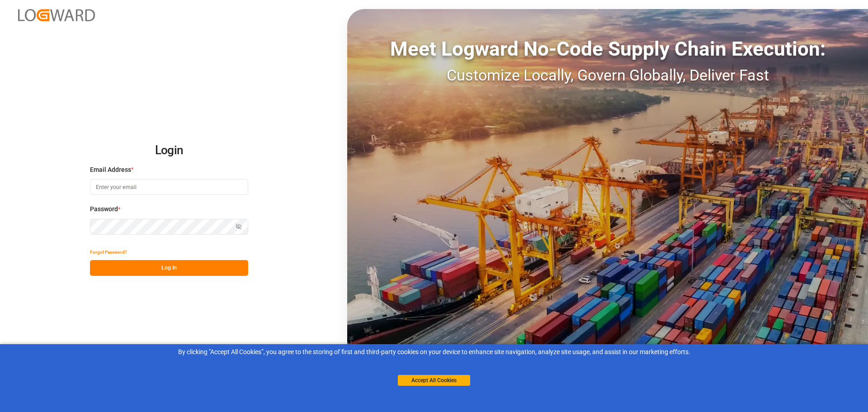 The width and height of the screenshot is (868, 412). I want to click on input: Enter your email, so click(169, 187).